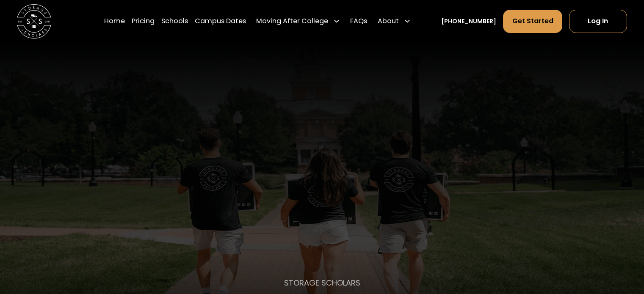 Image resolution: width=644 pixels, height=294 pixels. Describe the element at coordinates (220, 21) in the screenshot. I see `a: Campus Dates` at that location.